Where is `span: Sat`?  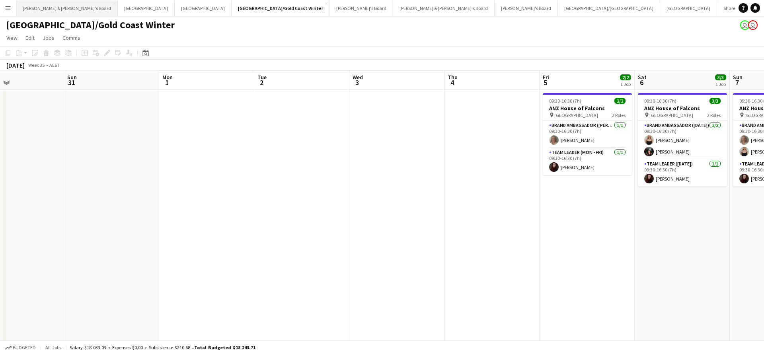
span: Sat is located at coordinates (642, 77).